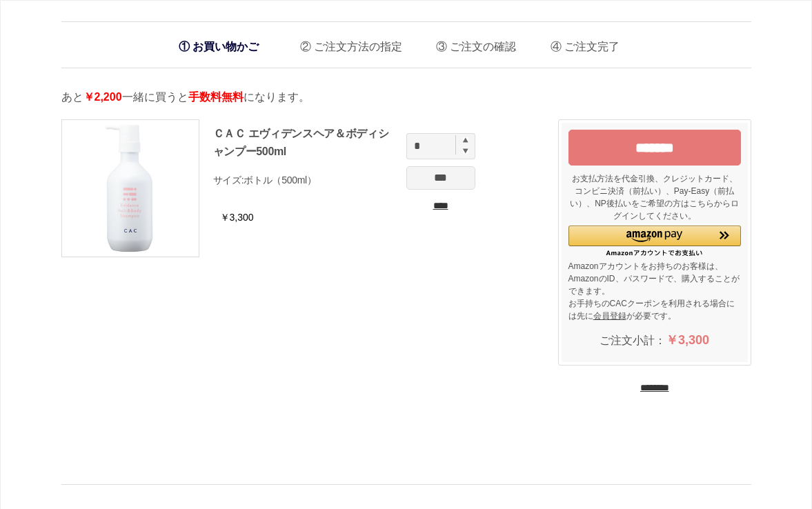 The height and width of the screenshot is (509, 812). Describe the element at coordinates (103, 96) in the screenshot. I see `span: ￥2,200` at that location.